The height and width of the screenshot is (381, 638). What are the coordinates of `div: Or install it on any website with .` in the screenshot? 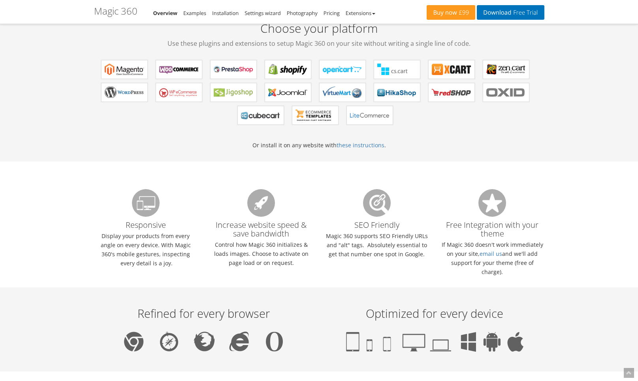 It's located at (319, 86).